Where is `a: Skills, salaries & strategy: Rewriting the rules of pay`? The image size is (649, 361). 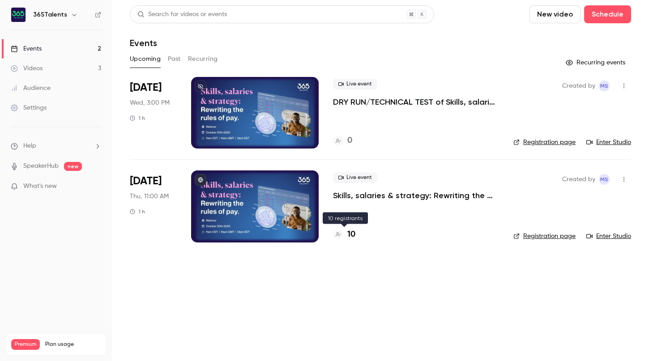 a: Skills, salaries & strategy: Rewriting the rules of pay is located at coordinates (416, 195).